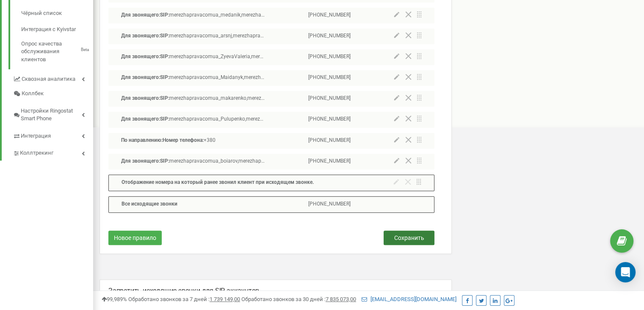 The image size is (644, 310). What do you see at coordinates (272, 182) in the screenshot?
I see `div: Отображение номера на который ранее звонил клиент при исходящем звонке.` at bounding box center [272, 182].